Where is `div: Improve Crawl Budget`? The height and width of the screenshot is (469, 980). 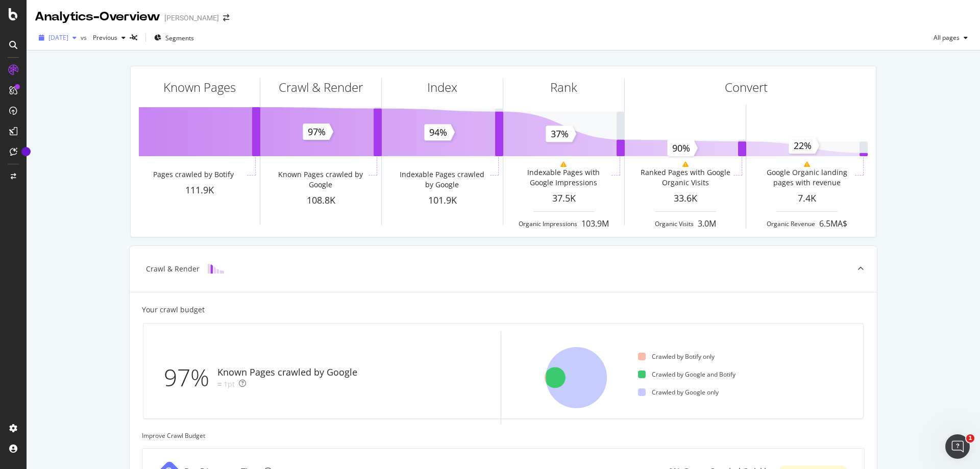 div: Improve Crawl Budget is located at coordinates (504, 435).